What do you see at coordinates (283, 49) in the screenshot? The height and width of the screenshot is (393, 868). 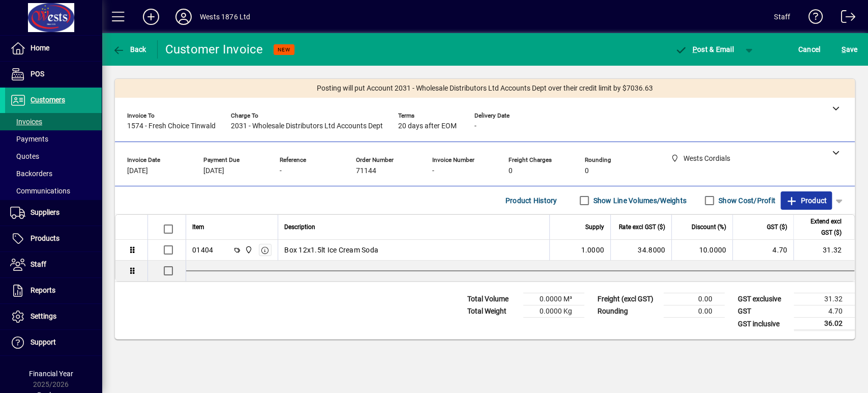 I see `span: NEW` at bounding box center [283, 49].